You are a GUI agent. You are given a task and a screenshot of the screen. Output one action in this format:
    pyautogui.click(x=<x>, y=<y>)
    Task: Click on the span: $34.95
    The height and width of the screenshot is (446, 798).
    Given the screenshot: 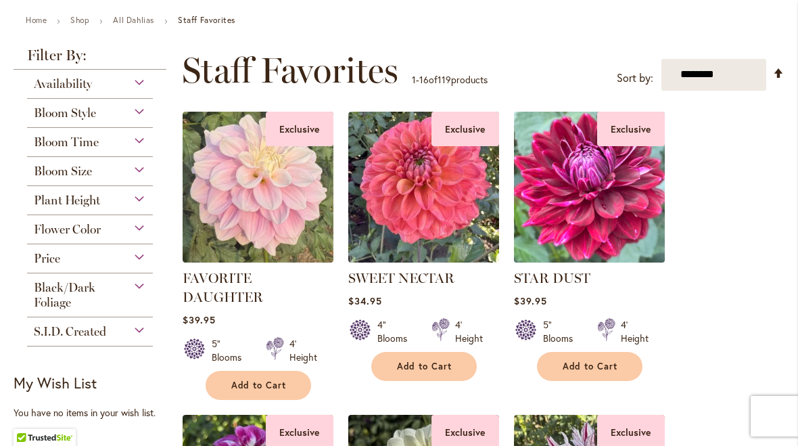 What is the action you would take?
    pyautogui.click(x=365, y=300)
    